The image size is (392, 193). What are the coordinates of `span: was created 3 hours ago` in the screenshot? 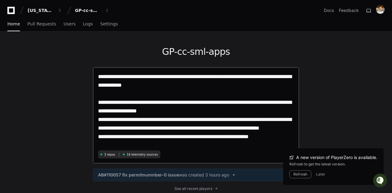 It's located at (204, 175).